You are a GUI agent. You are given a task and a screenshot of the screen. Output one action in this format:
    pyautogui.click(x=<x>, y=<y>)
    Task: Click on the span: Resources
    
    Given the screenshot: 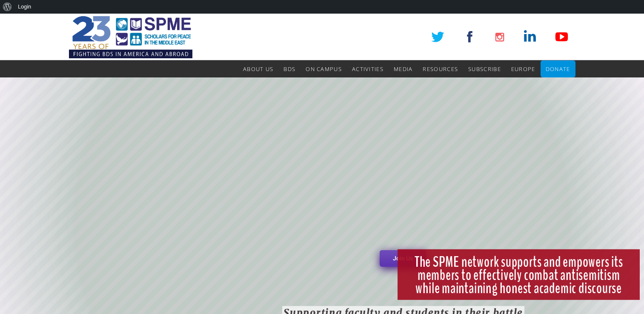 What is the action you would take?
    pyautogui.click(x=440, y=69)
    